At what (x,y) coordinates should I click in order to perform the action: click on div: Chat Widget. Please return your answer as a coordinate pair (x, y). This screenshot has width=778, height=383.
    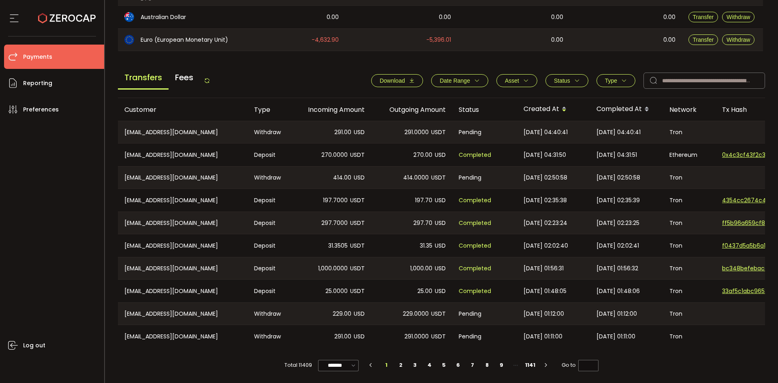
    Looking at the image, I should click on (758, 364).